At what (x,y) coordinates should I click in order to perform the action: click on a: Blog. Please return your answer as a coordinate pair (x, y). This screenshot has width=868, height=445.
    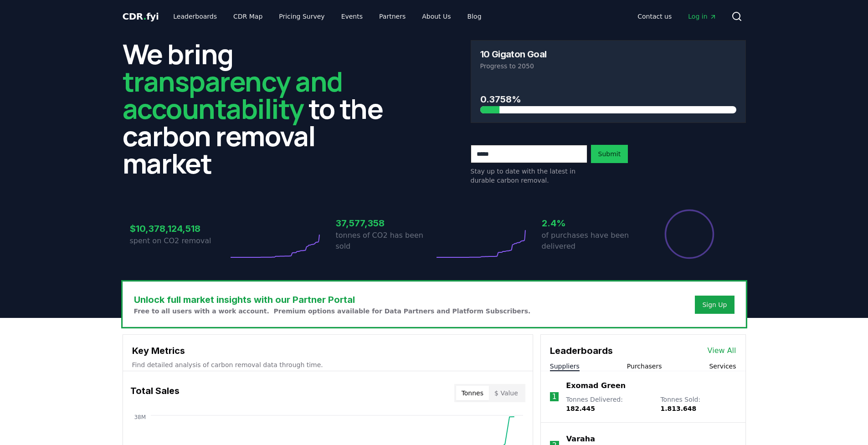
    Looking at the image, I should click on (474, 16).